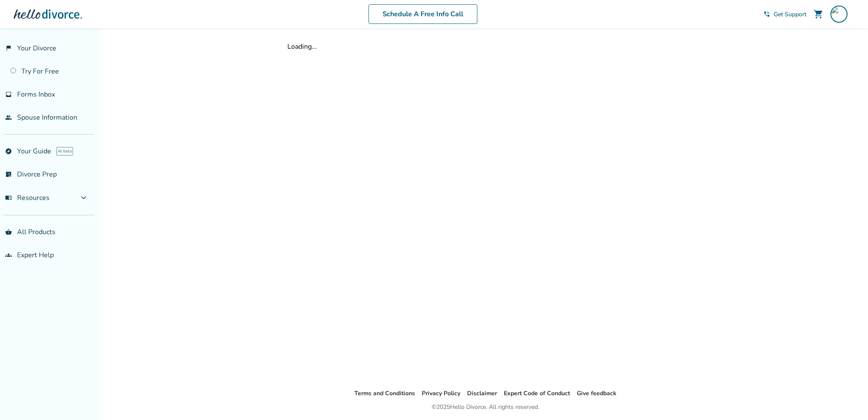 The image size is (868, 420). I want to click on span: explore, so click(9, 151).